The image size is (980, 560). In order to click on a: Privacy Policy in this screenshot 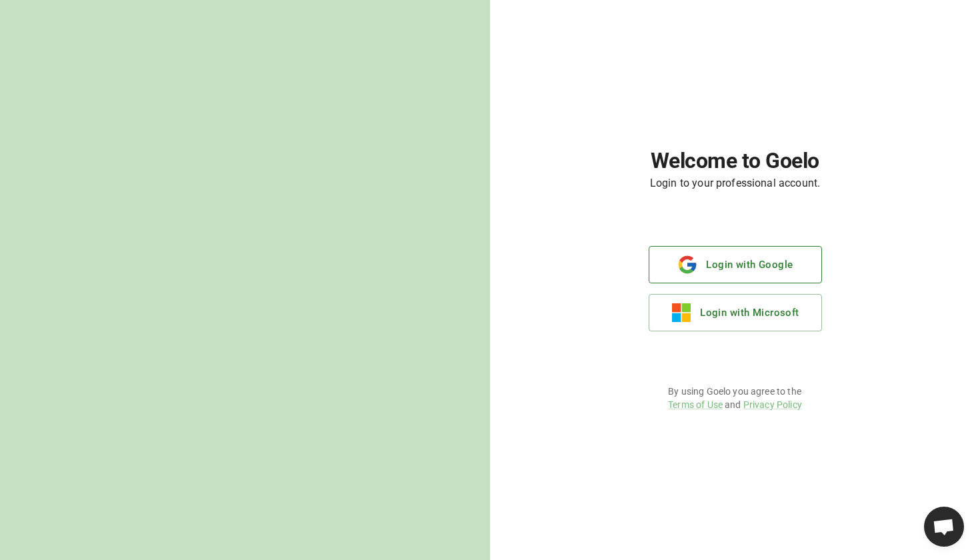, I will do `click(773, 405)`.